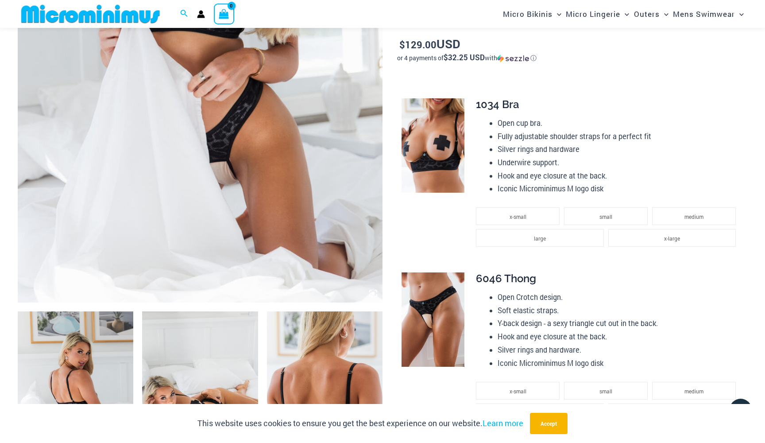 This screenshot has width=765, height=443. What do you see at coordinates (498, 104) in the screenshot?
I see `span: 1034 Bra` at bounding box center [498, 104].